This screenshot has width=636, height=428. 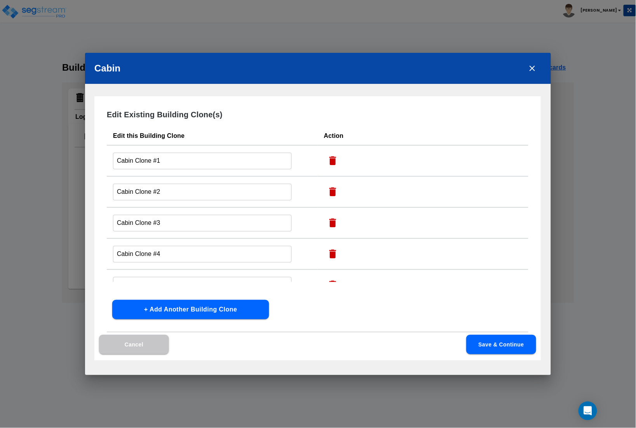 I want to click on button: close, so click(x=532, y=68).